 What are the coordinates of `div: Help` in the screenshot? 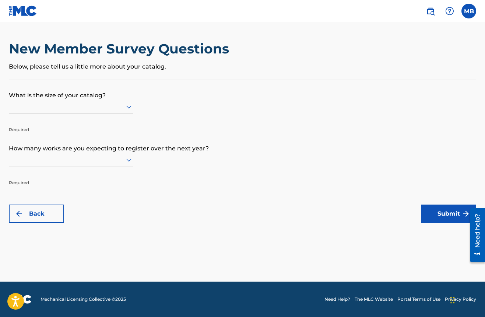 It's located at (450, 11).